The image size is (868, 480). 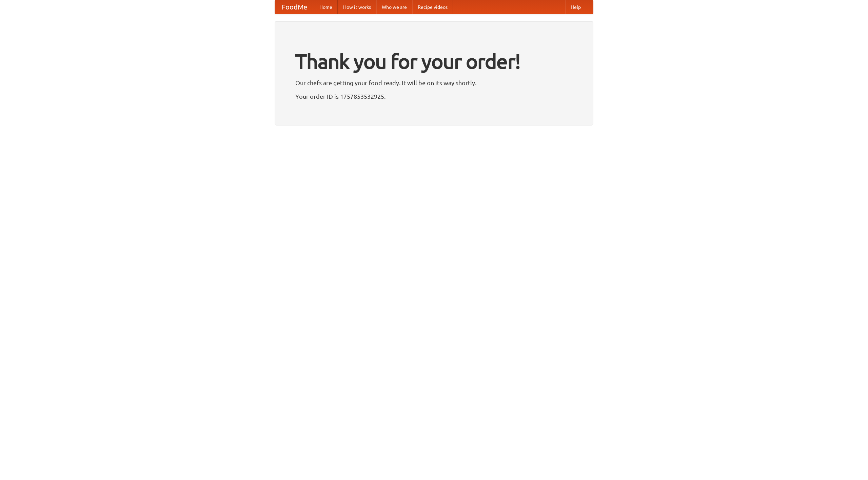 What do you see at coordinates (433, 7) in the screenshot?
I see `a: Recipe videos` at bounding box center [433, 7].